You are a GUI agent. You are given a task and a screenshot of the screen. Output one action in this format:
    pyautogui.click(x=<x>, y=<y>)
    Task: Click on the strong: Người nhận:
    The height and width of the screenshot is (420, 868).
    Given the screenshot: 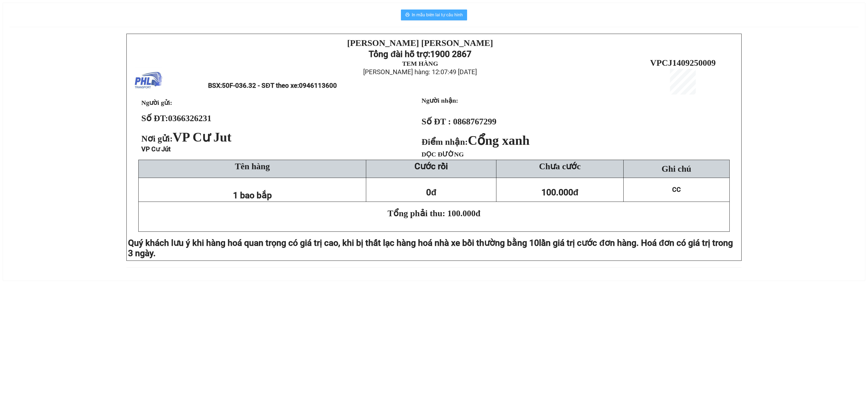 What is the action you would take?
    pyautogui.click(x=439, y=100)
    